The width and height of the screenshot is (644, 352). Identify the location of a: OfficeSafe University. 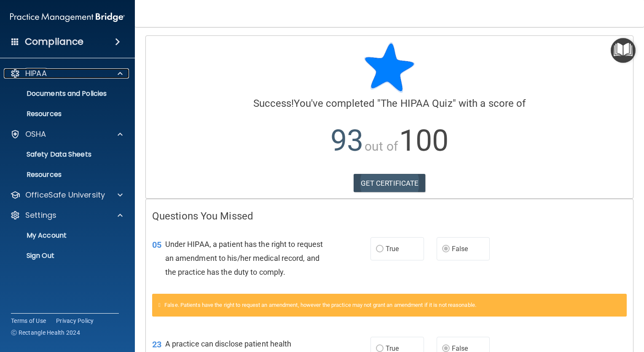
(66, 195).